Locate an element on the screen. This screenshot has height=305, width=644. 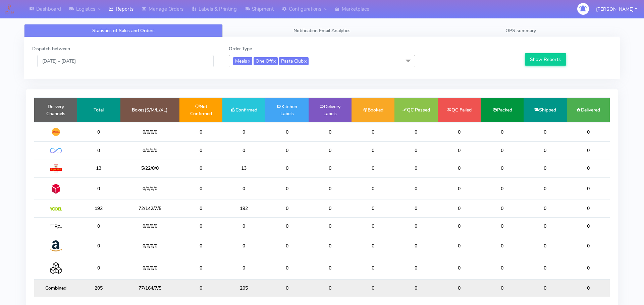
label: Dispatch between is located at coordinates (51, 49).